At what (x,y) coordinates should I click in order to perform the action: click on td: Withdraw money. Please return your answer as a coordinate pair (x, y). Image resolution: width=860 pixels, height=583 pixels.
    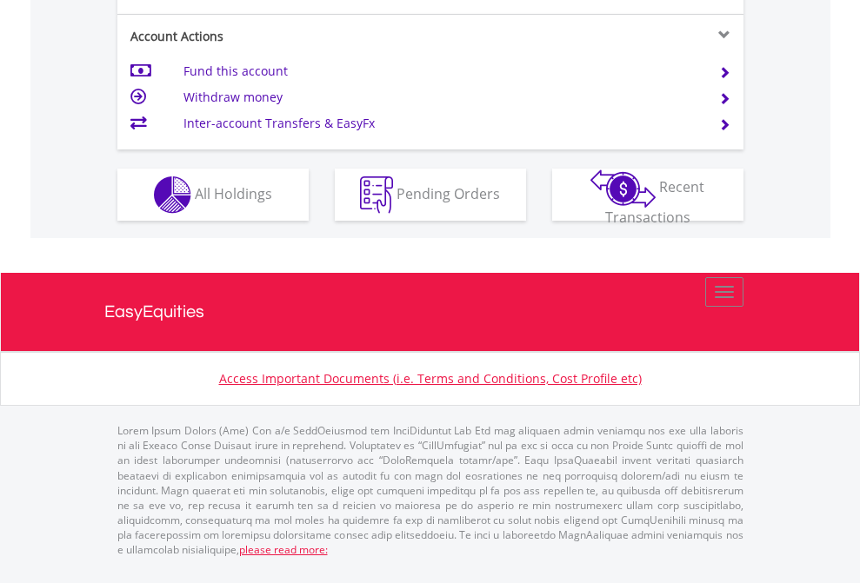
    Looking at the image, I should click on (440, 97).